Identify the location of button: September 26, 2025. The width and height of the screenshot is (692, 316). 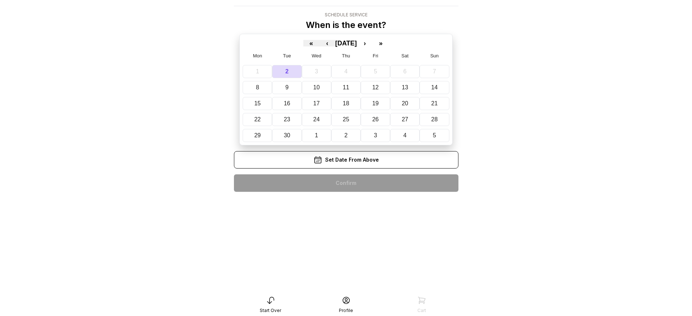
(375, 119).